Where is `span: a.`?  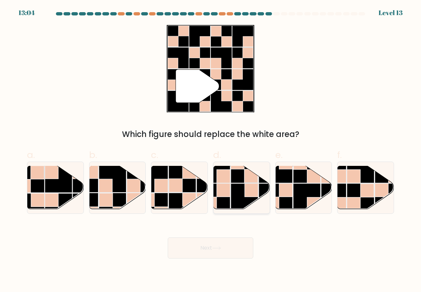 span: a. is located at coordinates (31, 155).